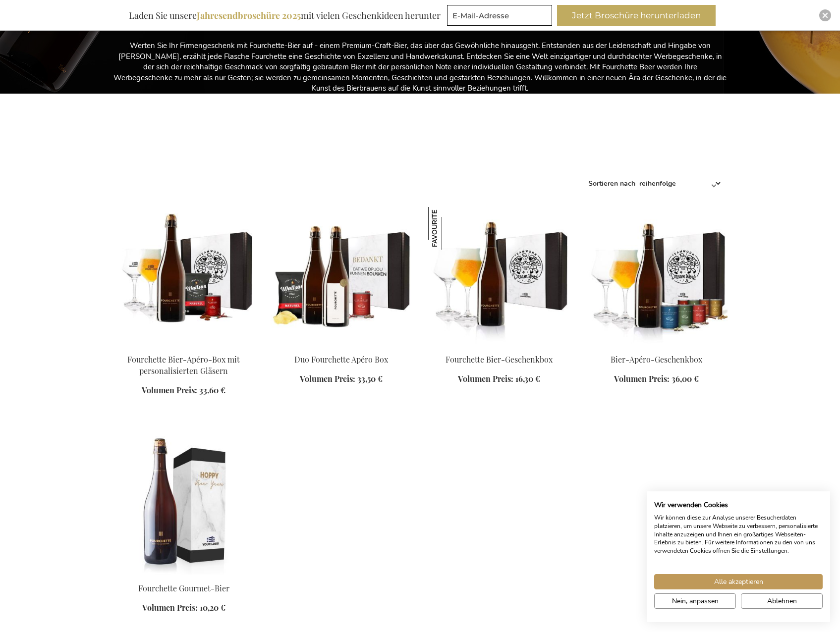 This screenshot has width=840, height=632. Describe the element at coordinates (782, 601) in the screenshot. I see `span: Ablehnen` at that location.